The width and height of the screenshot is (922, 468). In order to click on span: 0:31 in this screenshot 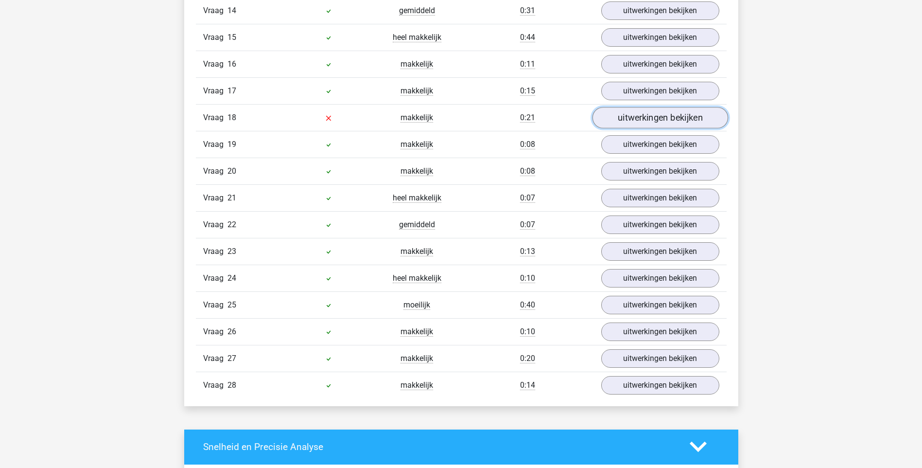, I will do `click(527, 11)`.